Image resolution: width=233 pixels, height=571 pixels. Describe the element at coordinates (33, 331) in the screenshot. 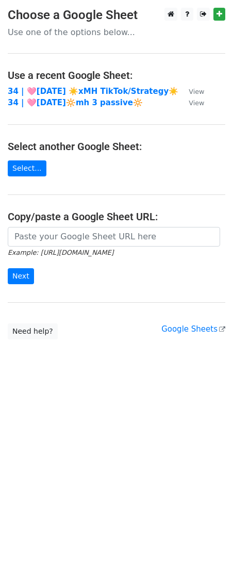

I see `a: Need help?` at that location.